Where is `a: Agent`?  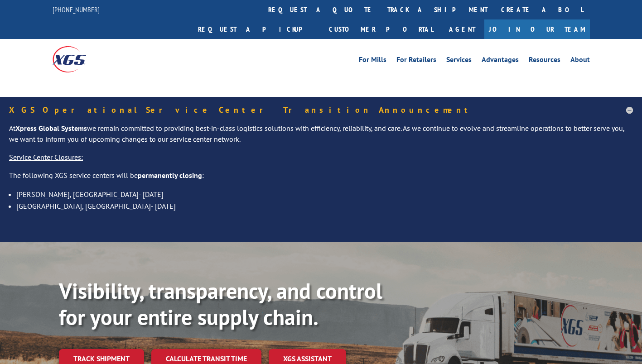 a: Agent is located at coordinates (462, 29).